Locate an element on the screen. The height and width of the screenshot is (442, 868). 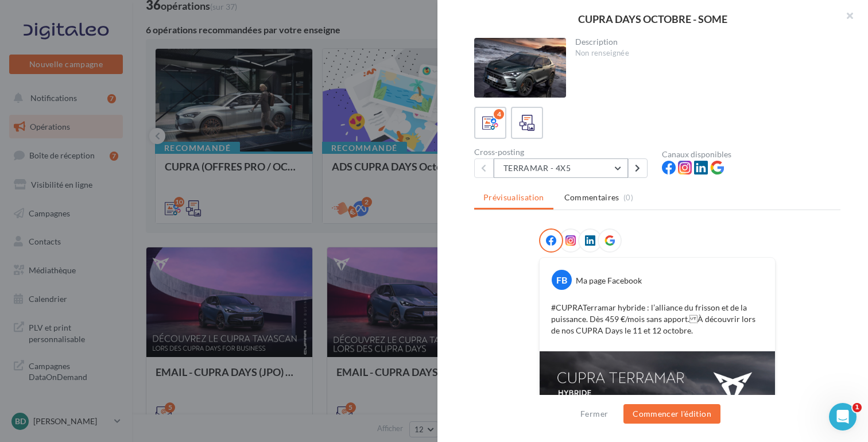
button: Commencer l'édition is located at coordinates (672, 414).